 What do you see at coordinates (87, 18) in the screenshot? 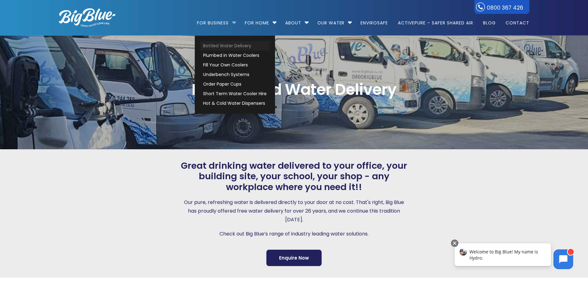
I see `a: logo` at bounding box center [87, 18].